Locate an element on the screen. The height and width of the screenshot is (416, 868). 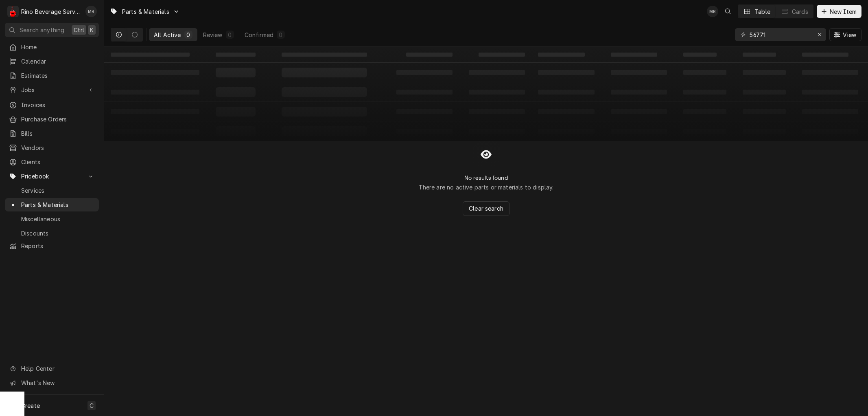
span: Ctrl is located at coordinates (79, 30).